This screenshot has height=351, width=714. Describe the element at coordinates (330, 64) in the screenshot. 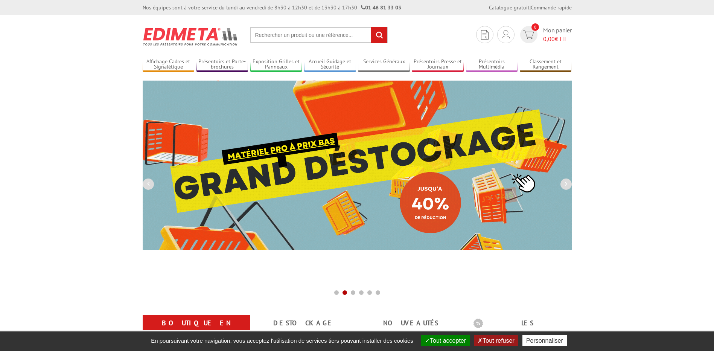

I see `a: Accueil Guidage et Sécurité` at that location.